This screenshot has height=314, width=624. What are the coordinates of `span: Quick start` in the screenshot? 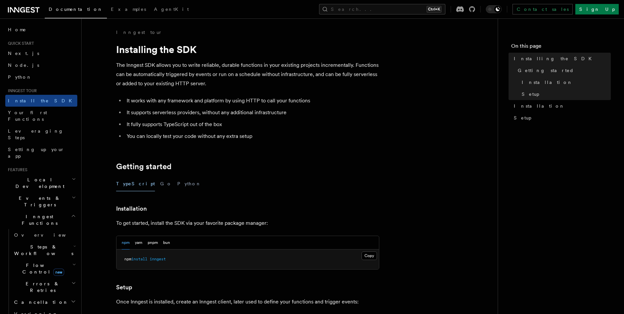 It's located at (19, 43).